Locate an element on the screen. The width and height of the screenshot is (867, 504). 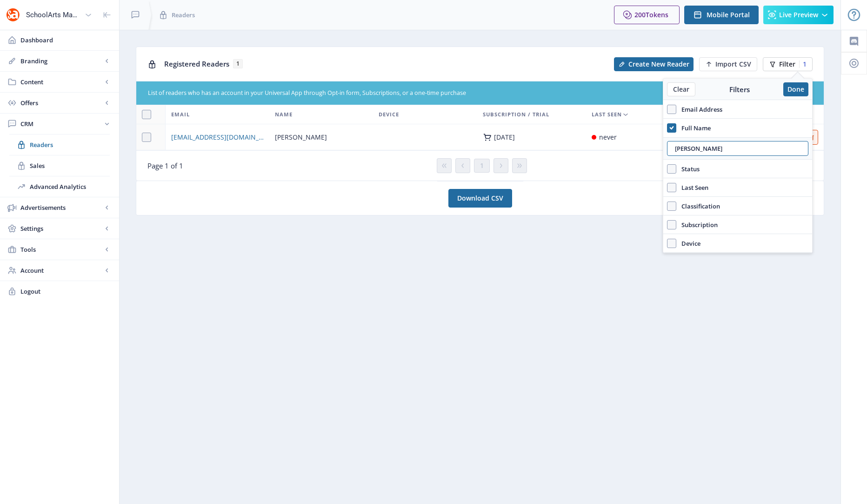
button: Clear is located at coordinates (681, 89).